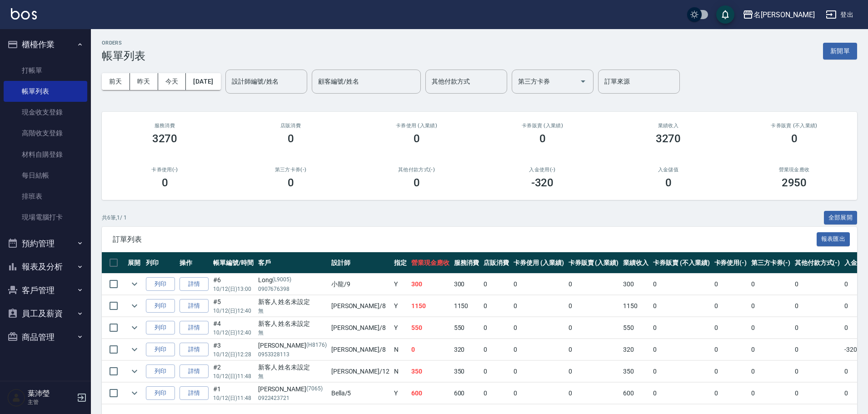 The height and width of the screenshot is (414, 868). I want to click on a: 現場電腦打卡, so click(46, 217).